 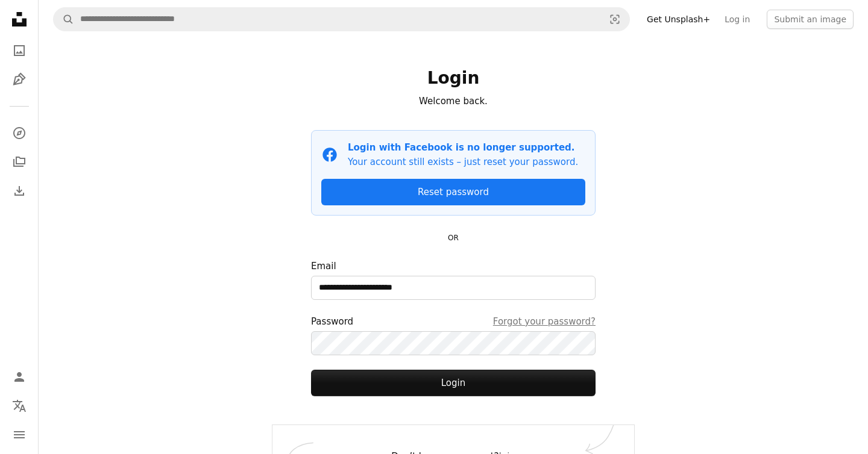 What do you see at coordinates (19, 377) in the screenshot?
I see `a: Log in / Sign up` at bounding box center [19, 377].